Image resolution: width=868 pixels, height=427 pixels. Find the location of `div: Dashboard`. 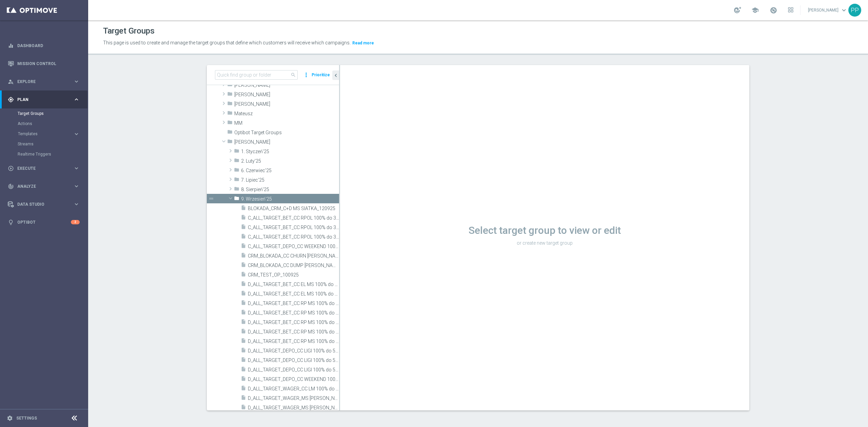

div: Dashboard is located at coordinates (44, 45).